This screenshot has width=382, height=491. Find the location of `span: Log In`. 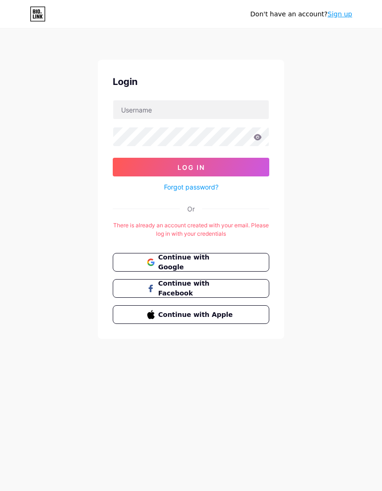

span: Log In is located at coordinates (191, 167).